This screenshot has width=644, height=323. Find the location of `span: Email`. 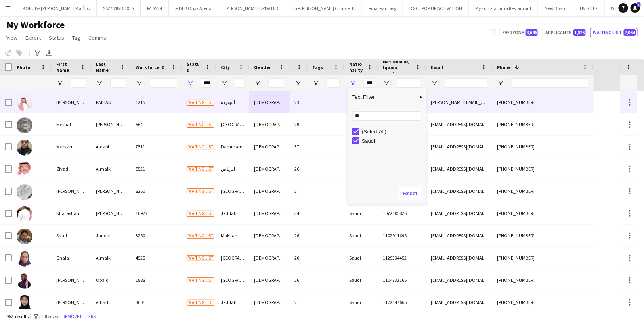

span: Email is located at coordinates (438, 67).